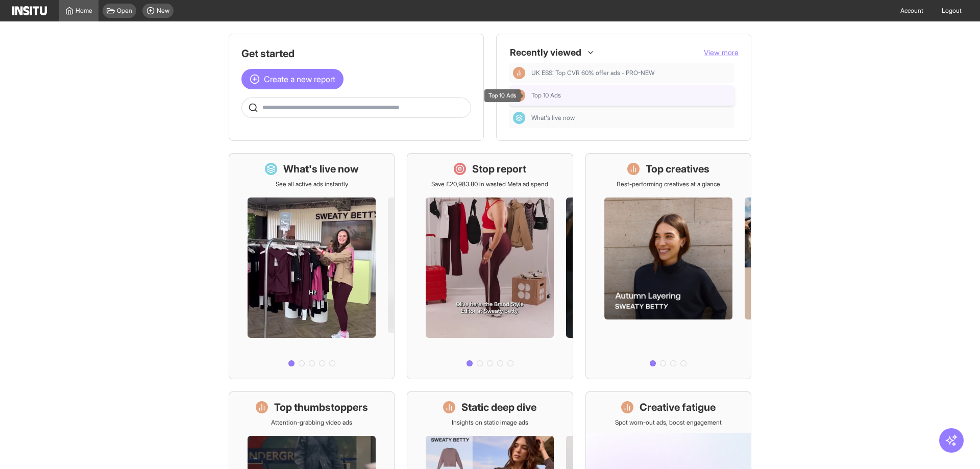 This screenshot has height=469, width=980. I want to click on span: Create a new report, so click(299, 79).